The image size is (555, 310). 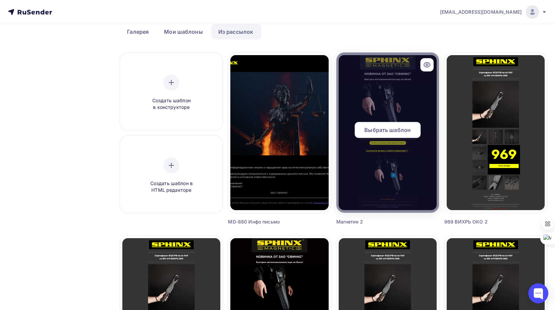 I want to click on div: Магнетик 2, so click(x=375, y=221).